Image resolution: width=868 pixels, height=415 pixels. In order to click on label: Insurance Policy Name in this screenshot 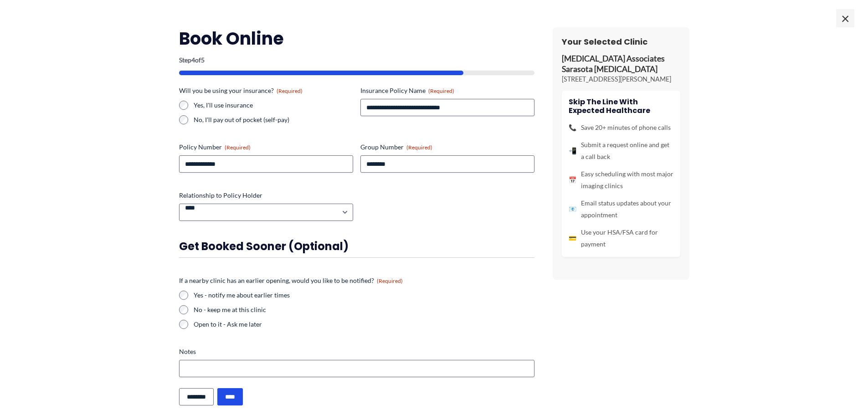, I will do `click(448, 90)`.